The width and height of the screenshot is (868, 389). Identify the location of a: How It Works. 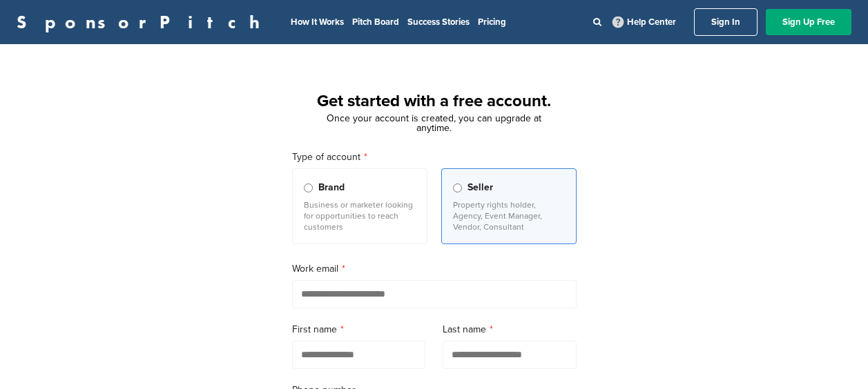
(317, 22).